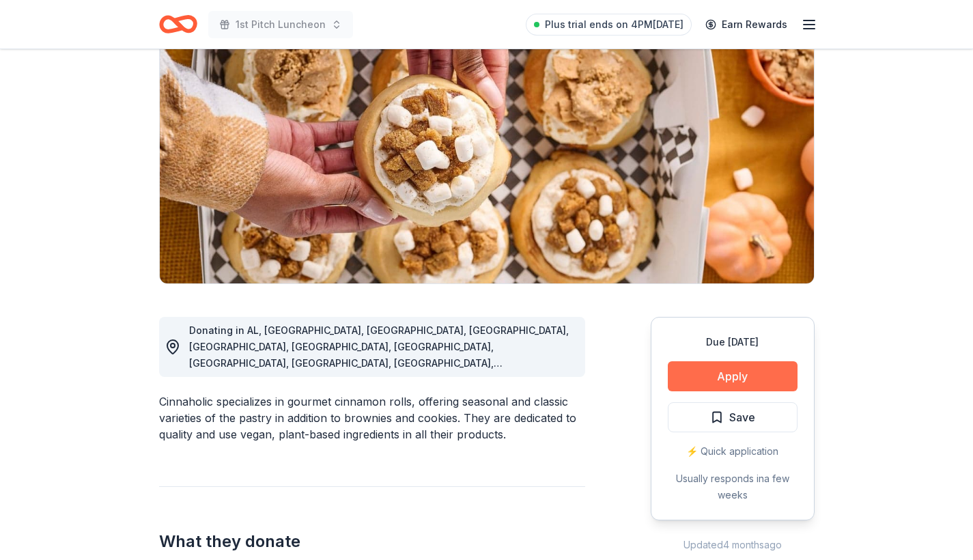  Describe the element at coordinates (733, 545) in the screenshot. I see `div: Updated 4 months ago` at that location.